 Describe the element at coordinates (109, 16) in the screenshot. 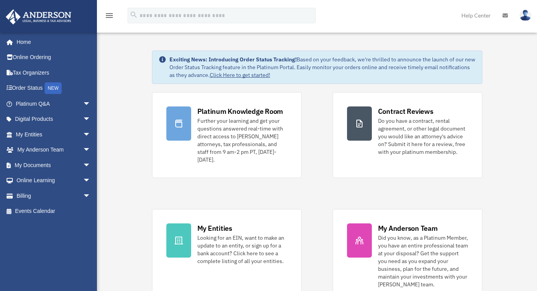

I see `i: menu` at that location.